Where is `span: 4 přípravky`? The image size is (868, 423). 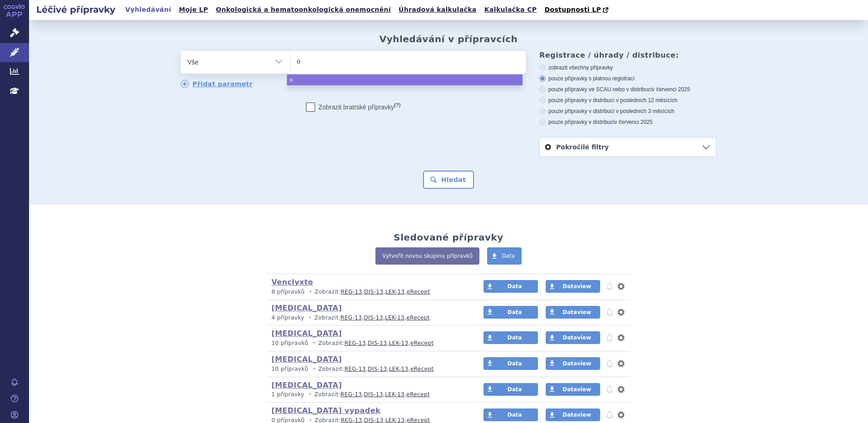 span: 4 přípravky is located at coordinates (288, 318).